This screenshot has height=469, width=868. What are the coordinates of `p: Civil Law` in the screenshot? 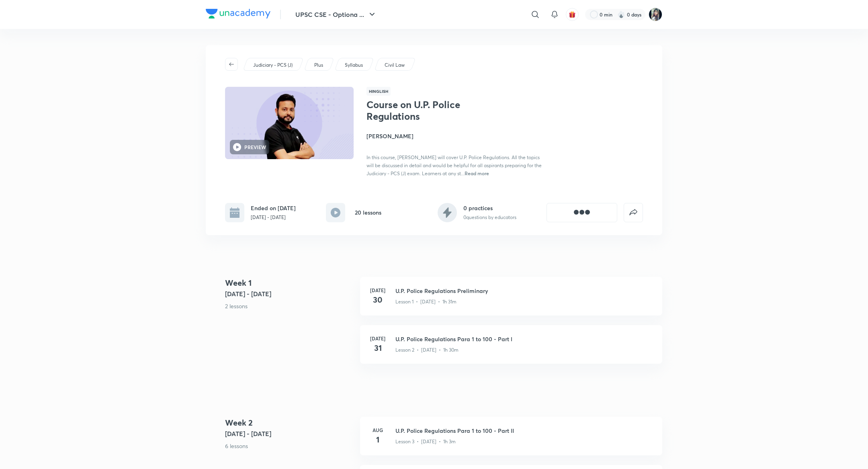 It's located at (395, 65).